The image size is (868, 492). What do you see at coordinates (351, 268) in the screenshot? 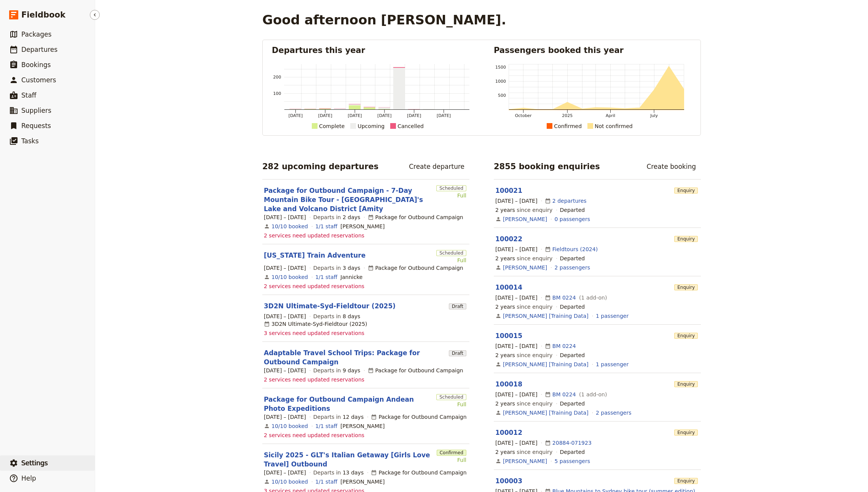
I see `span: 3 days` at bounding box center [351, 268].